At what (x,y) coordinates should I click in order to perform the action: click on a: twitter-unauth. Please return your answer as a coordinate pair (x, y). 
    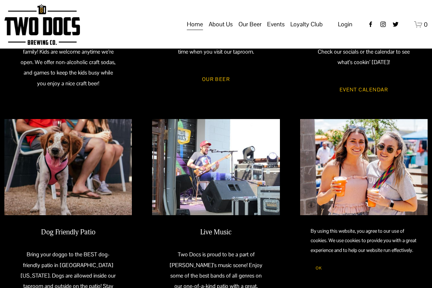
    Looking at the image, I should click on (395, 24).